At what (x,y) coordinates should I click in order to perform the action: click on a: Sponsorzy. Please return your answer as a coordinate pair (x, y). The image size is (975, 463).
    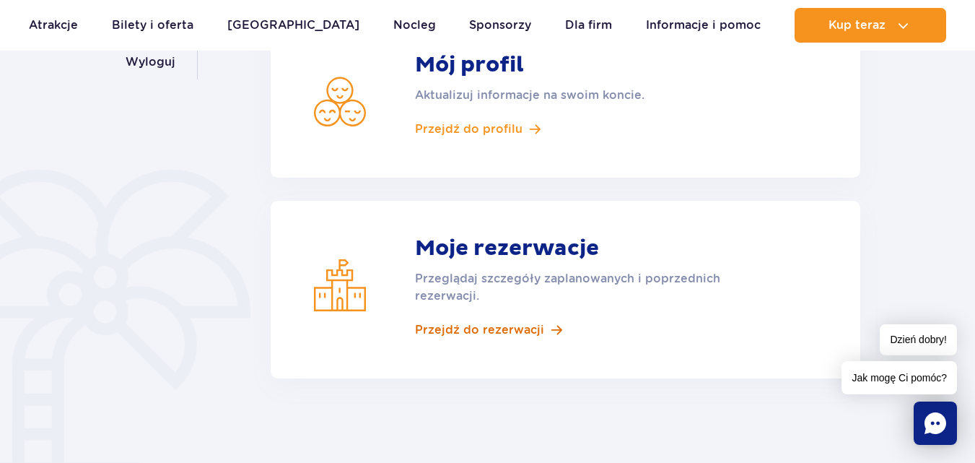
    Looking at the image, I should click on (500, 25).